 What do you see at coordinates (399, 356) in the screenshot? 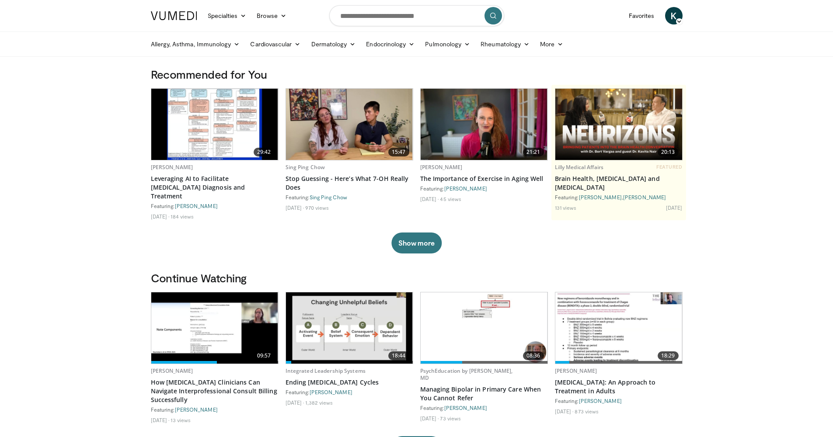
I see `span: 18:44` at bounding box center [399, 356].